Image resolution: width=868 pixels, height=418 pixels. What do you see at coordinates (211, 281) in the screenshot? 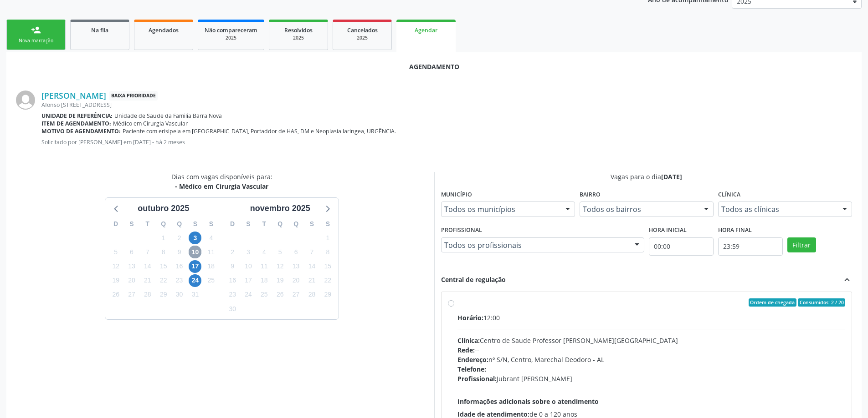
I see `span: sábado, 25 de outubro de 2025` at bounding box center [211, 281].